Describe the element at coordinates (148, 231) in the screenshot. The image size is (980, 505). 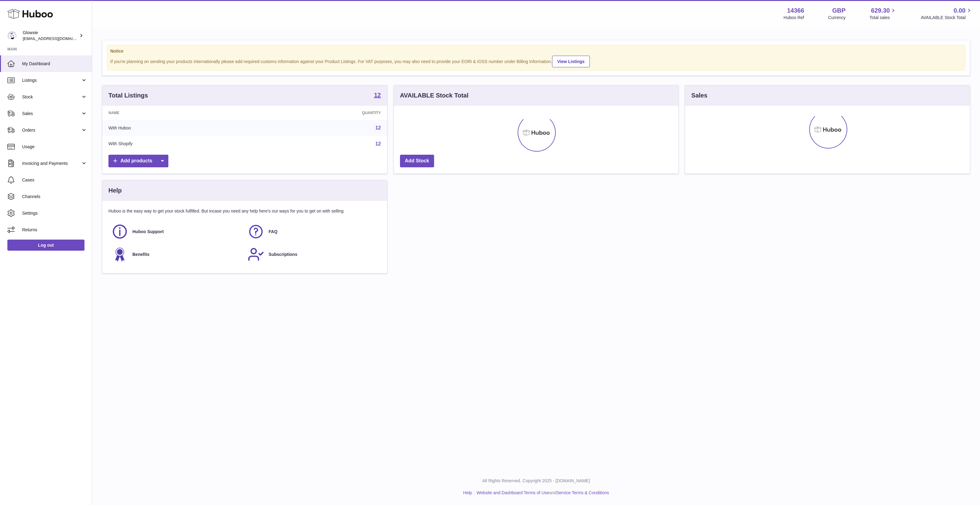
I see `span: Huboo Support` at that location.